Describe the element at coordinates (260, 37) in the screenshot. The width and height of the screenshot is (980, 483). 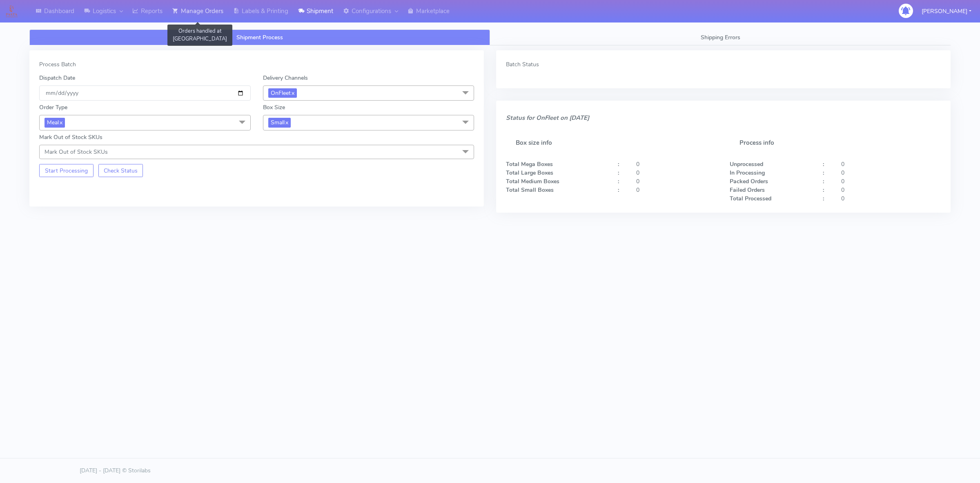
I see `span: Shipment Process` at that location.